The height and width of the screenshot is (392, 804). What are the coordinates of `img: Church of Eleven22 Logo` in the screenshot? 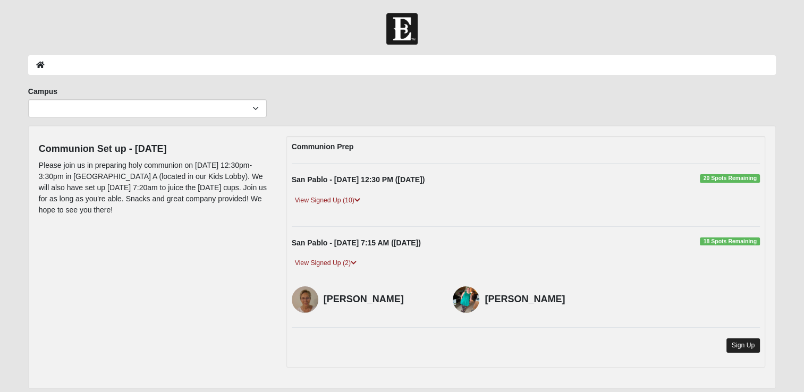 It's located at (402, 29).